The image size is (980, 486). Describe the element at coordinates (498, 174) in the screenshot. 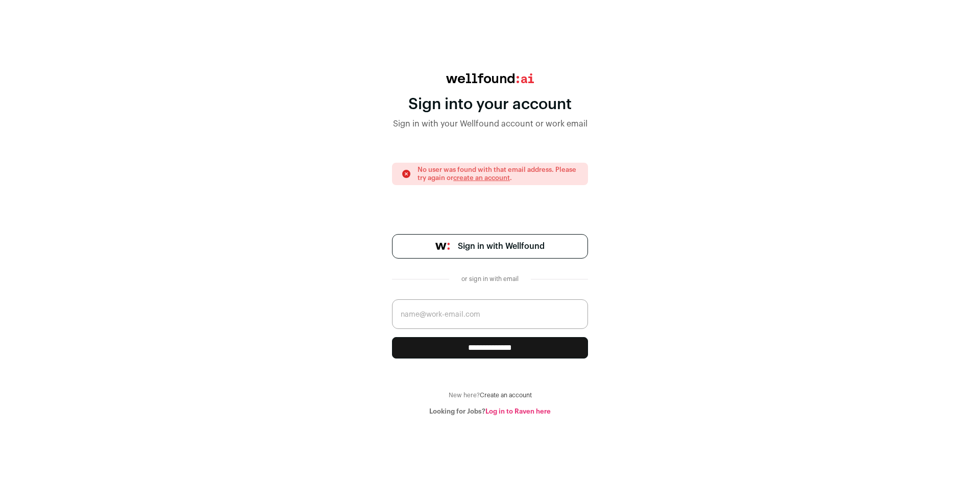

I see `p: No user was found with that email address. Please try again or .` at that location.